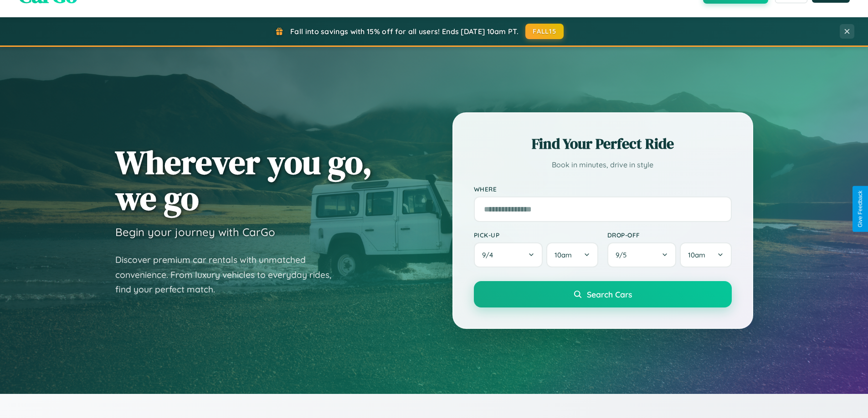 The width and height of the screenshot is (868, 418). What do you see at coordinates (603, 165) in the screenshot?
I see `p: Book in minutes, drive in style` at bounding box center [603, 165].